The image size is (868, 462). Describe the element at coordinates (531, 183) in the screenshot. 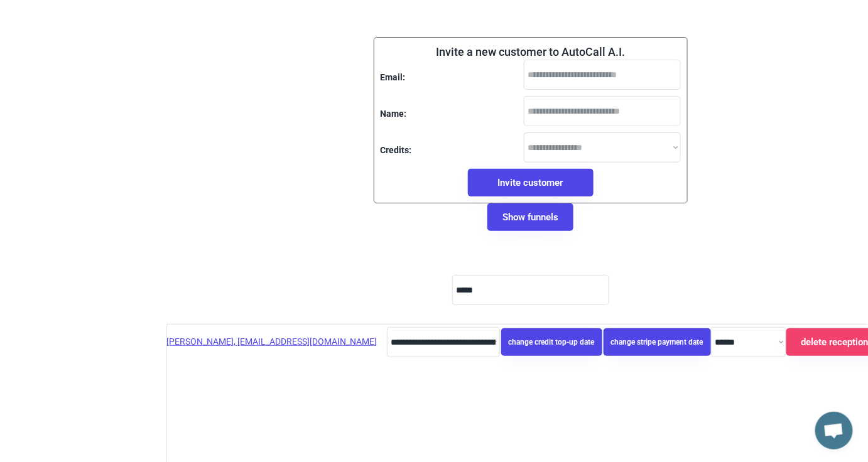

I see `button: Invite customer` at that location.